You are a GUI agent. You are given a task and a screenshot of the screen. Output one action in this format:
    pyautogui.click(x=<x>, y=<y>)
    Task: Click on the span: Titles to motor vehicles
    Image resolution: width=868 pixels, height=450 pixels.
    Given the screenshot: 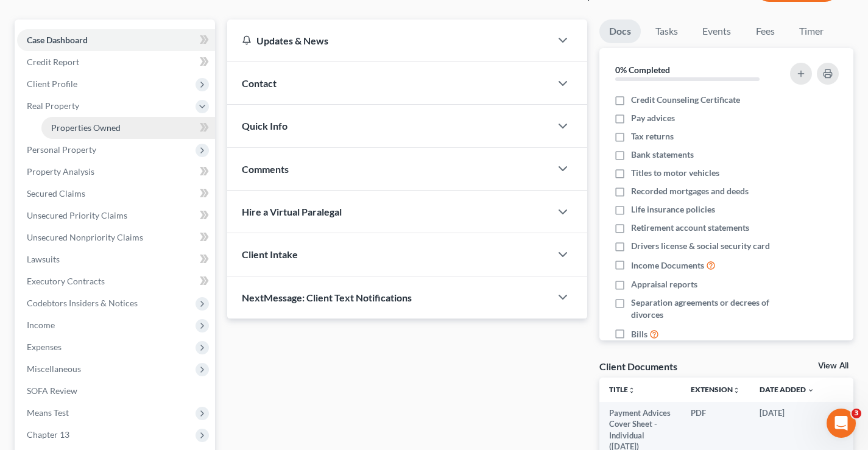 What is the action you would take?
    pyautogui.click(x=675, y=173)
    